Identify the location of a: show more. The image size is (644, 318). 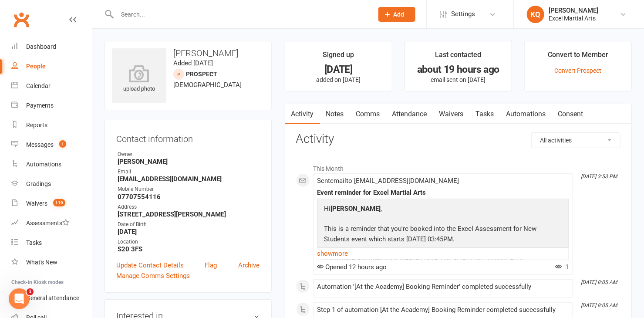
(443, 253).